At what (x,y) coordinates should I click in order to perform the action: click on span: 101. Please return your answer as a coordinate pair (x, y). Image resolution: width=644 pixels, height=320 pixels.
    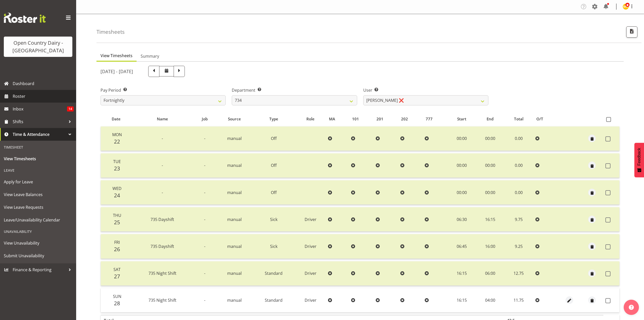
    Looking at the image, I should click on (355, 119).